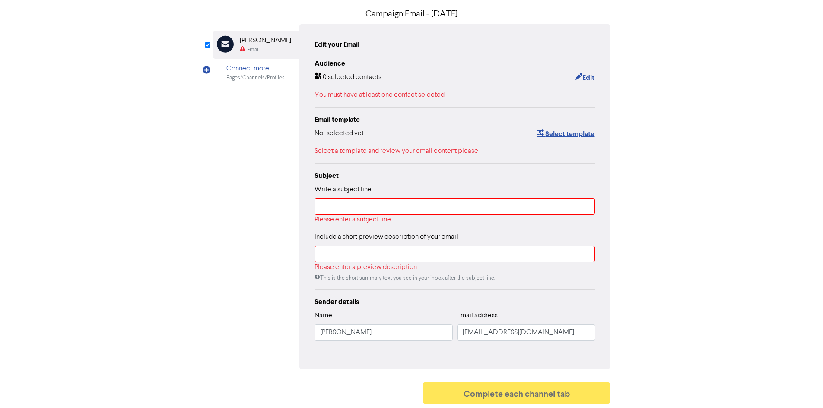  Describe the element at coordinates (455, 64) in the screenshot. I see `div: Audience` at that location.